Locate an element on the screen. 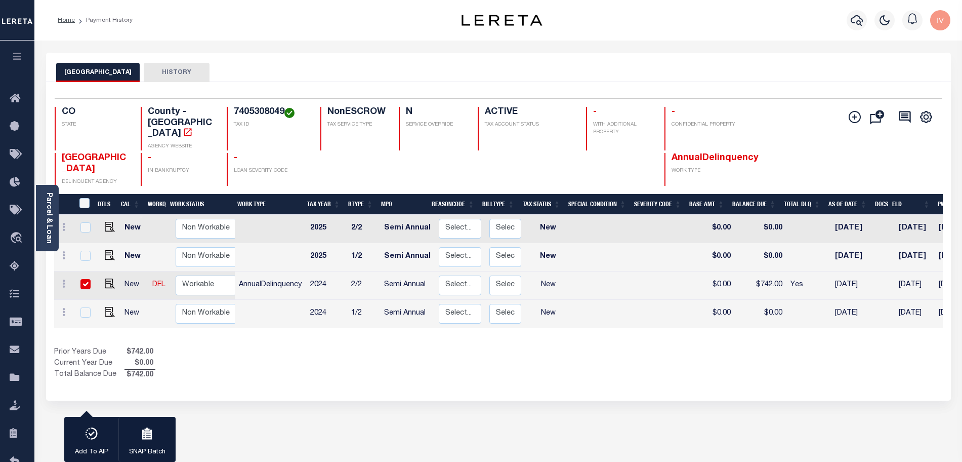 The width and height of the screenshot is (962, 462). p: WITH ADDITIONAL PROPERTY is located at coordinates (623, 129).